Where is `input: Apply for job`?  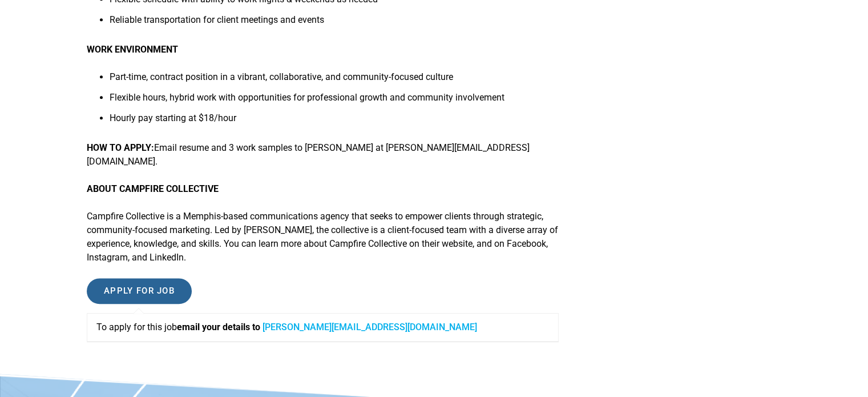 input: Apply for job is located at coordinates (139, 291).